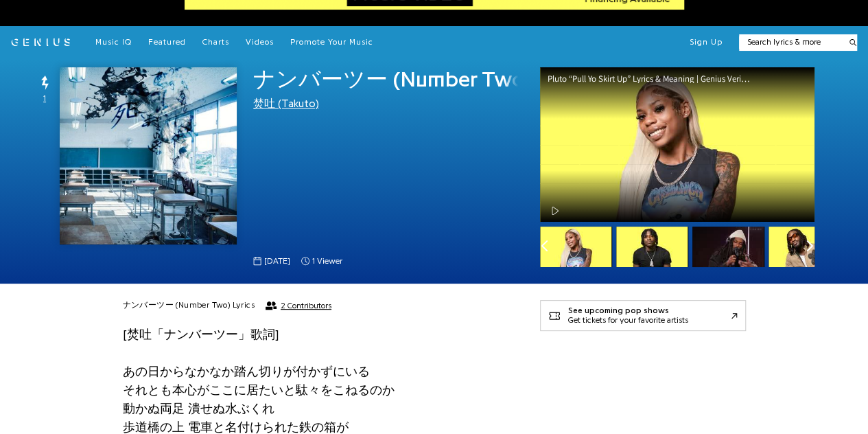 The height and width of the screenshot is (434, 868). I want to click on span: Videos, so click(260, 42).